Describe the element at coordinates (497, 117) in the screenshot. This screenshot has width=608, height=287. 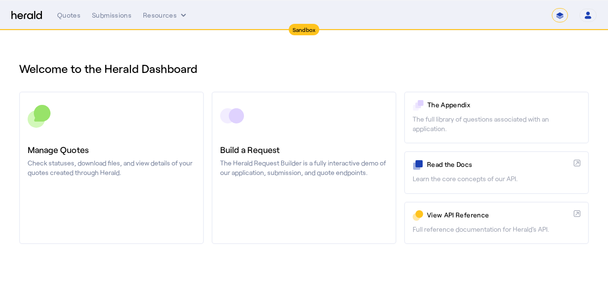
I see `a: The AppendixThe full library of questions associated with an application.` at that location.